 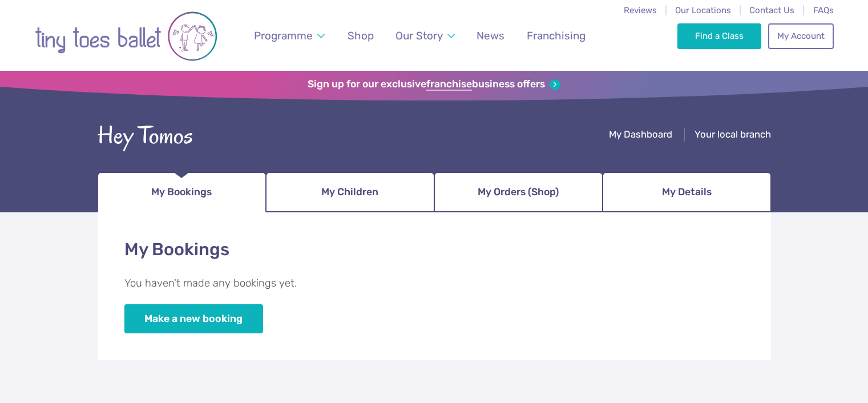 What do you see at coordinates (641, 134) in the screenshot?
I see `span: My Dashboard` at bounding box center [641, 134].